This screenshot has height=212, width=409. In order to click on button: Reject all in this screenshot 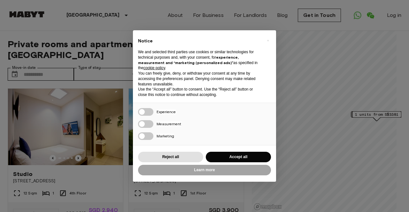, I will do `click(171, 157)`.